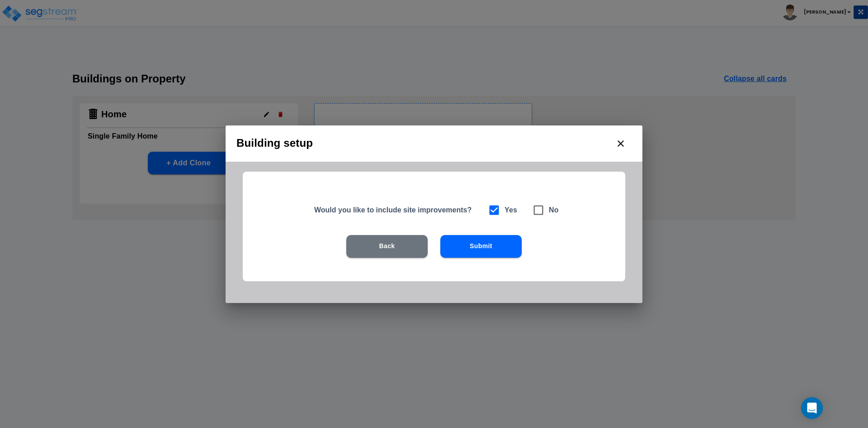 The width and height of the screenshot is (868, 428). What do you see at coordinates (621, 143) in the screenshot?
I see `button: close` at bounding box center [621, 143].